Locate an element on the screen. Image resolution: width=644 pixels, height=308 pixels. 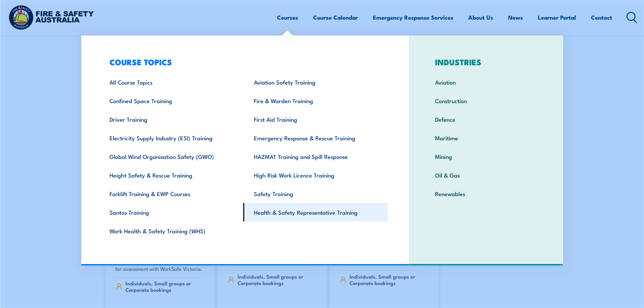
a: All Course Topics is located at coordinates (171, 82).